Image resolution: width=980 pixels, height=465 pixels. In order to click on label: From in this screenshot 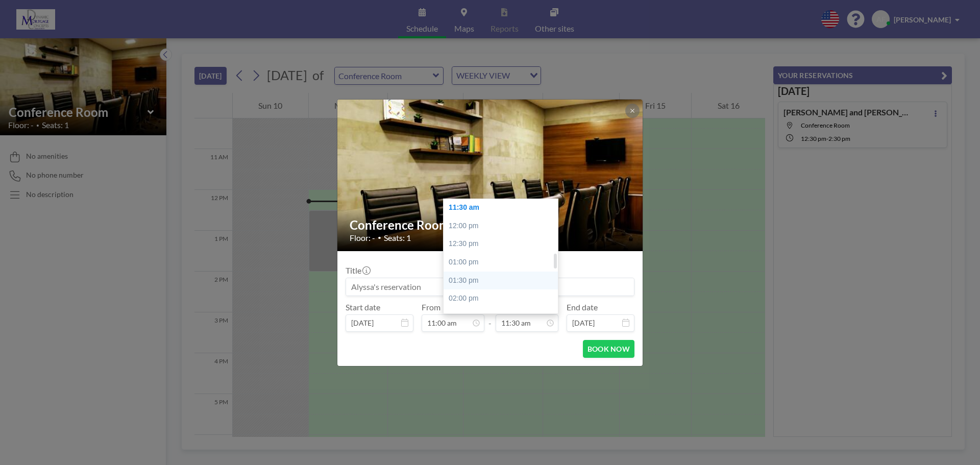, I will do `click(431, 307)`.